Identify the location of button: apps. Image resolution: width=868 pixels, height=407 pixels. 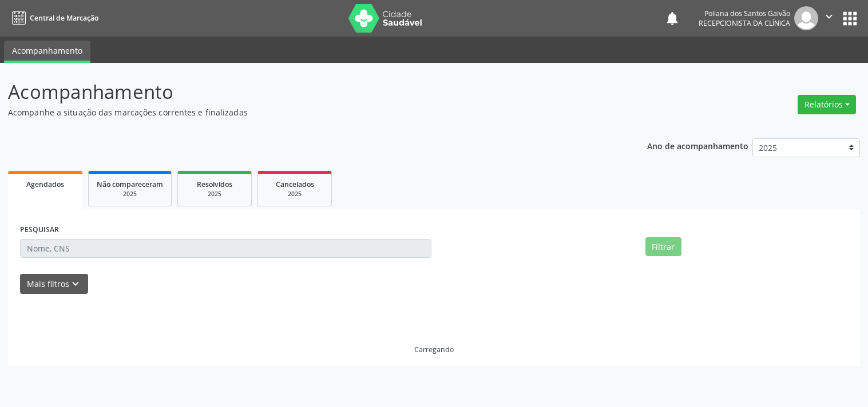
(850, 18).